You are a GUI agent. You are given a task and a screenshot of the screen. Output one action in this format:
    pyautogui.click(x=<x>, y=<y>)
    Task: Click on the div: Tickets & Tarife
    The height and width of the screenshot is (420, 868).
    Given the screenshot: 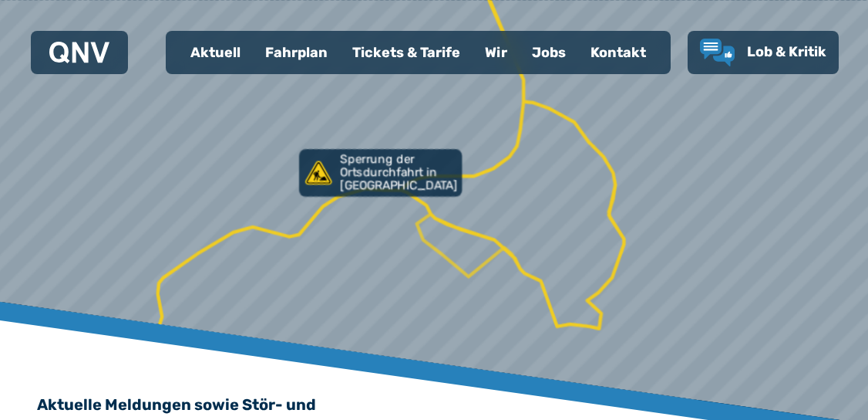 What is the action you would take?
    pyautogui.click(x=406, y=53)
    